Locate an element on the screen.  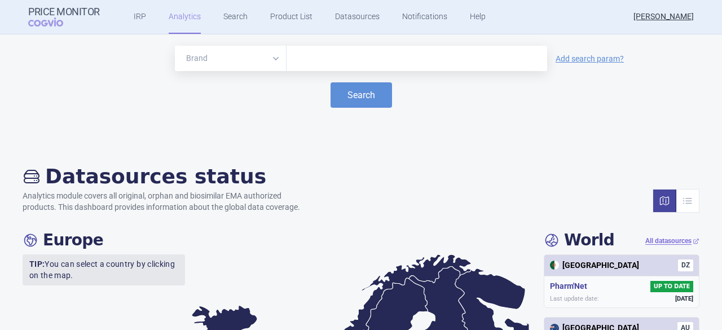
a: Add search param? is located at coordinates (589, 59).